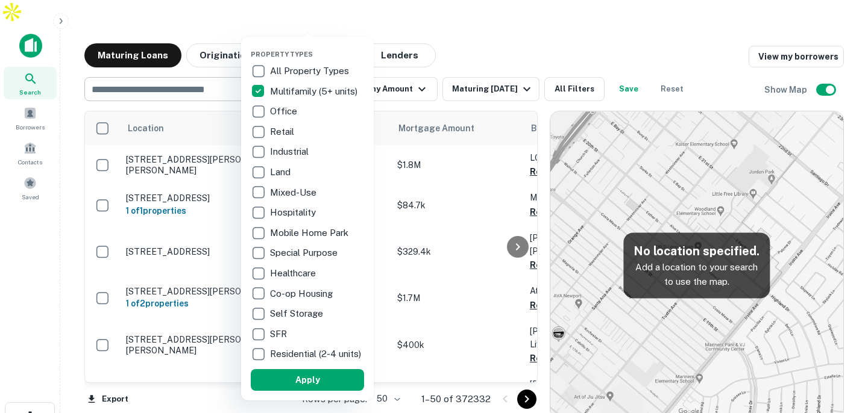 This screenshot has width=868, height=413. Describe the element at coordinates (282, 54) in the screenshot. I see `span: Property Types` at that location.